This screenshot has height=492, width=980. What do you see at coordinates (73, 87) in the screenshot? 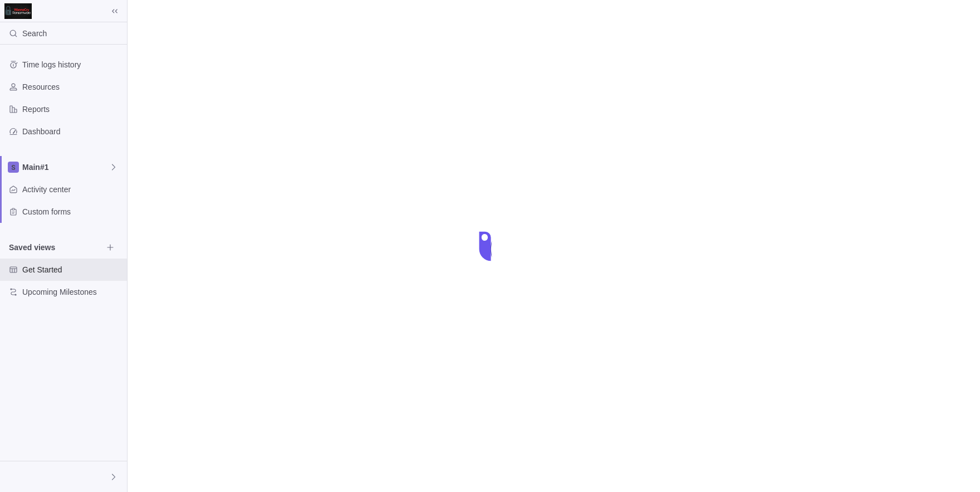
I see `span: Resources` at bounding box center [73, 87].